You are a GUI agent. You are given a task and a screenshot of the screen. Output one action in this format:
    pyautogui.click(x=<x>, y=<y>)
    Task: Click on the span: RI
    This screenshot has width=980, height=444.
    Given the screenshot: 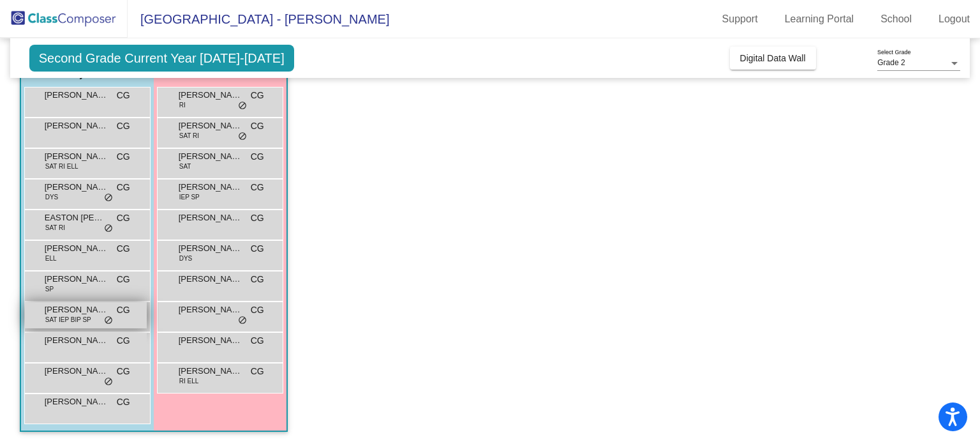 What is the action you would take?
    pyautogui.click(x=182, y=105)
    